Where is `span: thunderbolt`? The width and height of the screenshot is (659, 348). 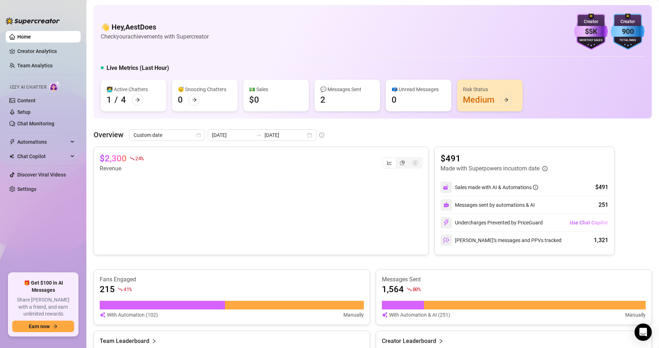
span: thunderbolt is located at coordinates (12, 142).